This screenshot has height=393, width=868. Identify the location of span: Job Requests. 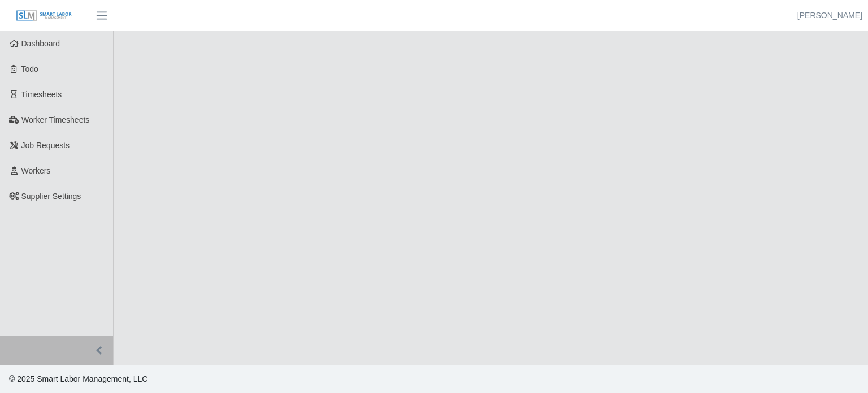
(46, 145).